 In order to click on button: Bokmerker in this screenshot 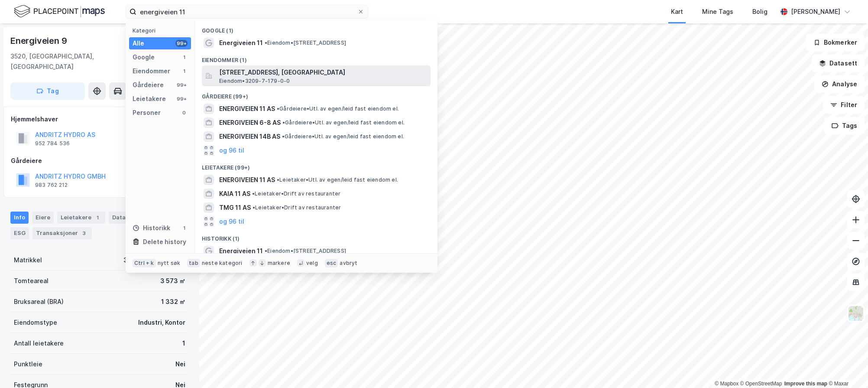, I will do `click(835, 42)`.